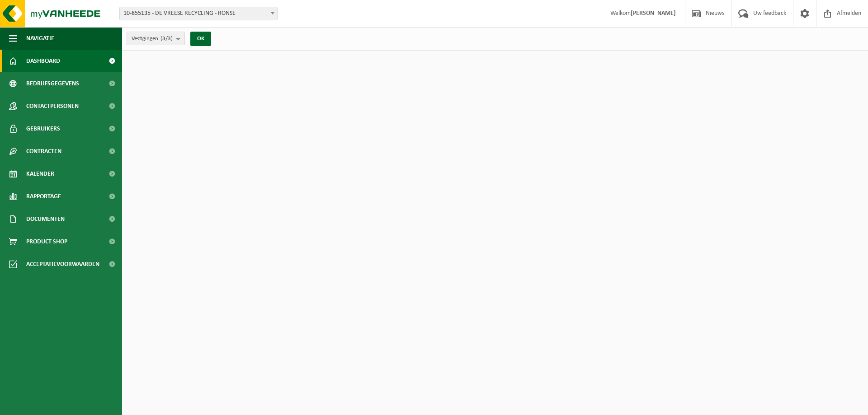 The width and height of the screenshot is (868, 415). What do you see at coordinates (46, 242) in the screenshot?
I see `span: Product Shop` at bounding box center [46, 242].